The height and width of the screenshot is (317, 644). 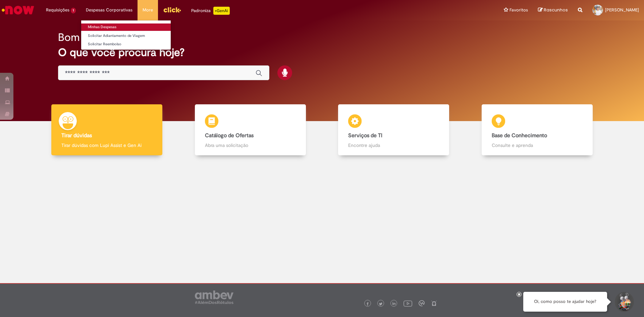 What do you see at coordinates (126, 35) in the screenshot?
I see `ul: Despesas Corporativas` at bounding box center [126, 35].